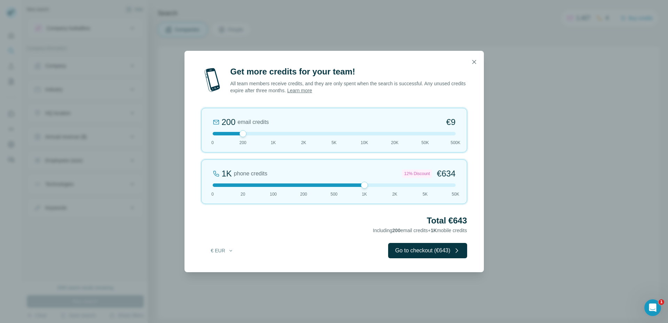 The height and width of the screenshot is (323, 668). I want to click on span: 100, so click(273, 194).